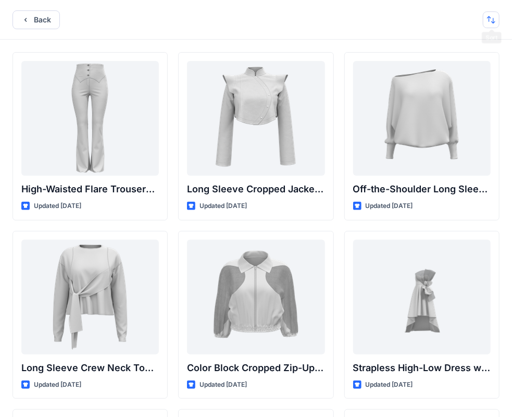 The image size is (512, 417). Describe the element at coordinates (90, 189) in the screenshot. I see `p: High-Waisted Flare Trousers with Button Detail` at that location.